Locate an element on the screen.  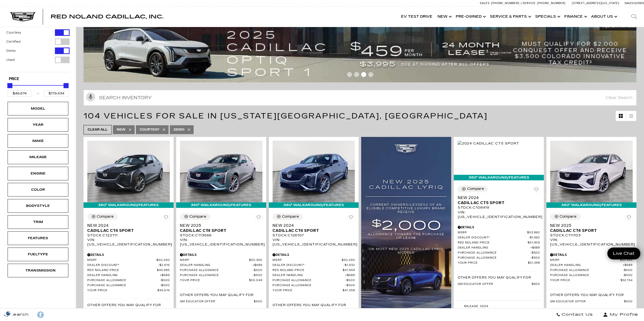
div: FeaturesFeatures is located at coordinates (38, 238).